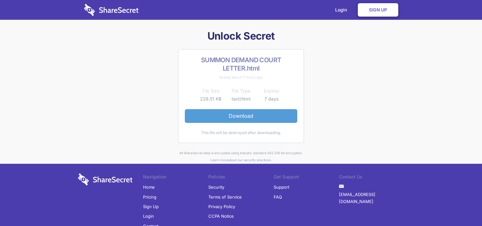 The height and width of the screenshot is (226, 482). Describe the element at coordinates (281, 187) in the screenshot. I see `a: Support` at that location.